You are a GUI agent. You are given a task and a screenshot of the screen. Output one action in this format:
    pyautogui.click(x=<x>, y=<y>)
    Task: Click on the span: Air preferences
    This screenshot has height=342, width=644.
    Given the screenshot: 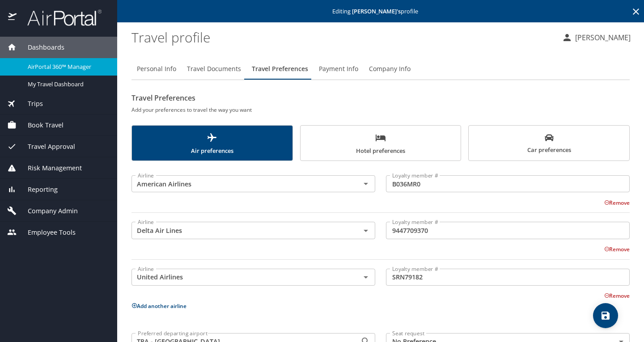 What is the action you would take?
    pyautogui.click(x=212, y=144)
    